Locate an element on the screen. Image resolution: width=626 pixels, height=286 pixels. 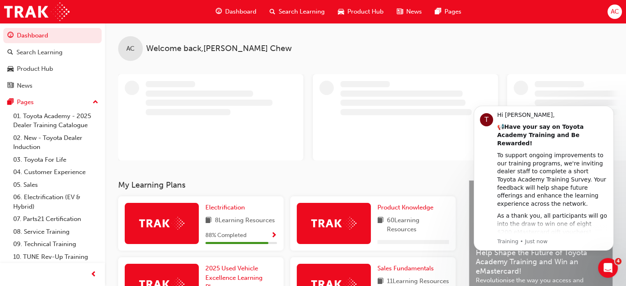
button: DashboardSearch LearningProduct HubNews is located at coordinates (52, 61).